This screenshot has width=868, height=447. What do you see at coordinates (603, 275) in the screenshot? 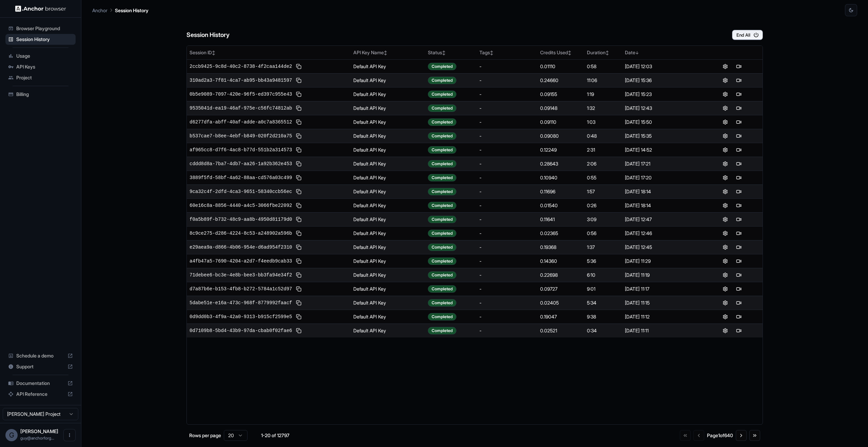
I see `div: 6:10` at bounding box center [603, 275].